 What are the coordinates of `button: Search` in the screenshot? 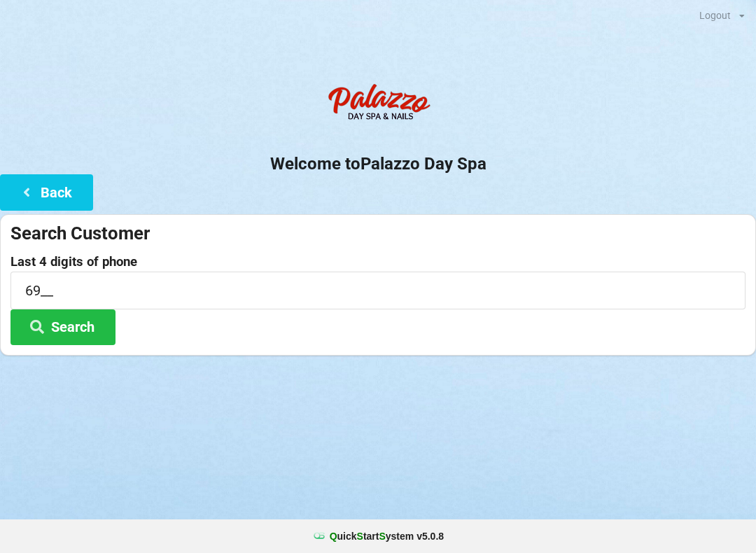 It's located at (63, 327).